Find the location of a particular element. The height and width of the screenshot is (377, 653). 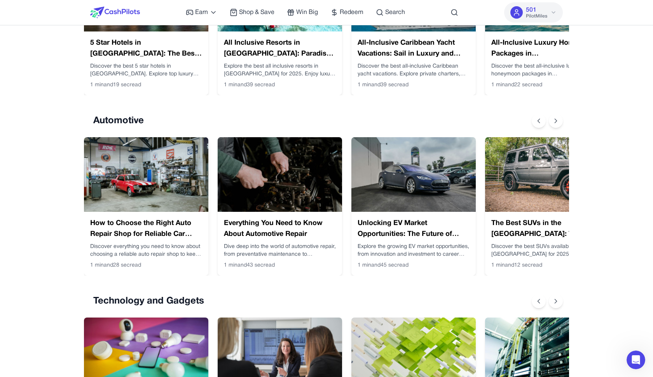

h2: Technology and Gadgets is located at coordinates (148, 301).